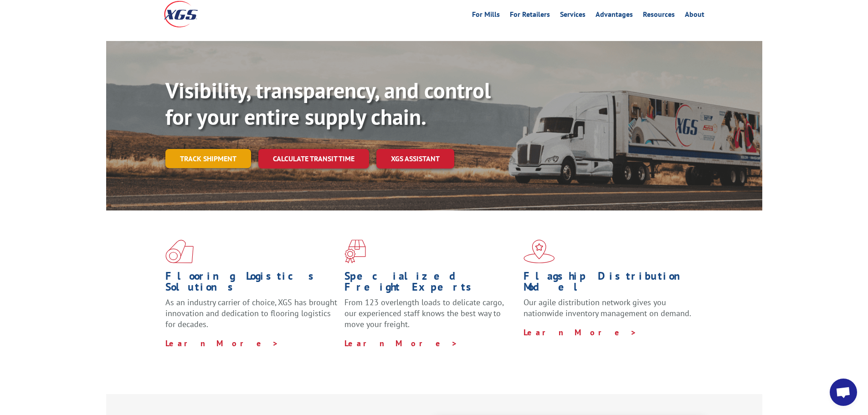 The height and width of the screenshot is (415, 868). I want to click on a: XGS ASSISTANT, so click(415, 159).